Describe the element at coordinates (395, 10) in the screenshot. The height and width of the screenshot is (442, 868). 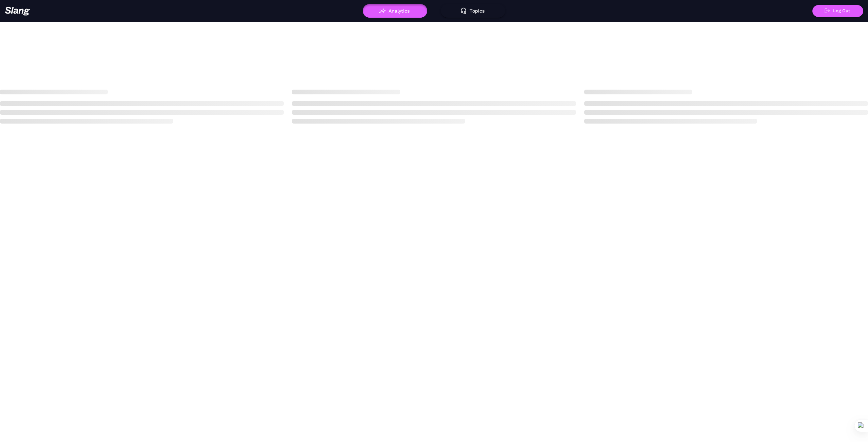
I see `a: Analytics` at that location.